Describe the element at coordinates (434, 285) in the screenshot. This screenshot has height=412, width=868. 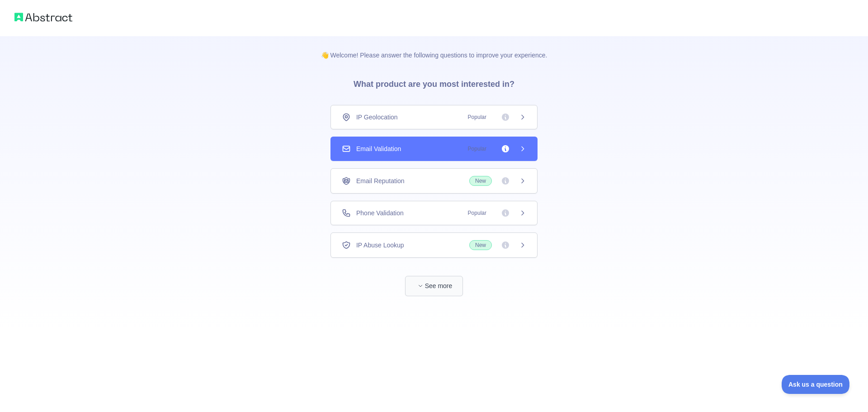
I see `button: See more` at that location.